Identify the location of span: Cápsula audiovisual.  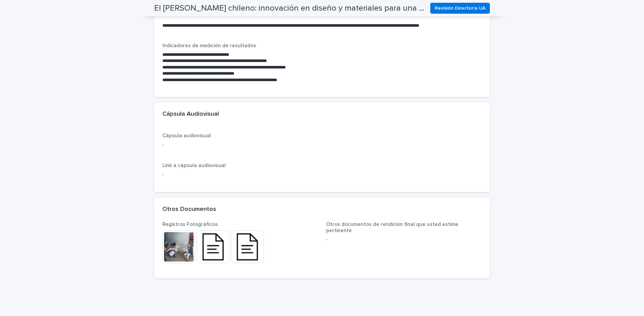
(187, 136).